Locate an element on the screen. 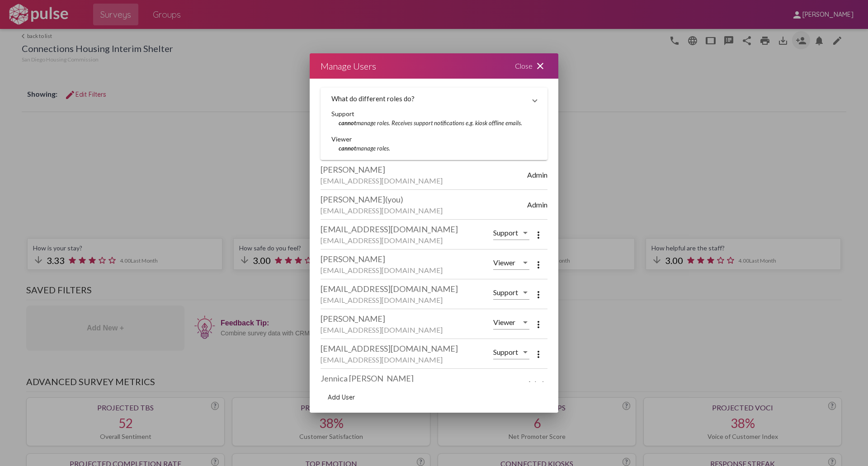 This screenshot has width=868, height=466. mat-expansion-panel-header: What do different roles do? is located at coordinates (434, 99).